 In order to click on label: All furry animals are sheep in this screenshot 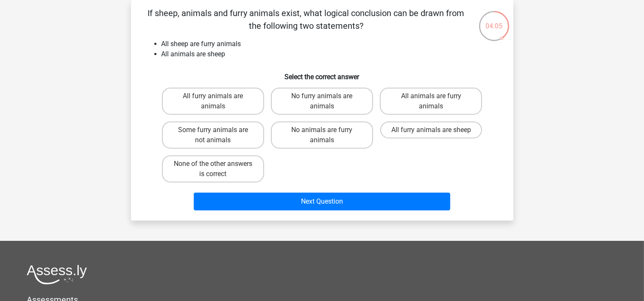, I will do `click(431, 130)`.